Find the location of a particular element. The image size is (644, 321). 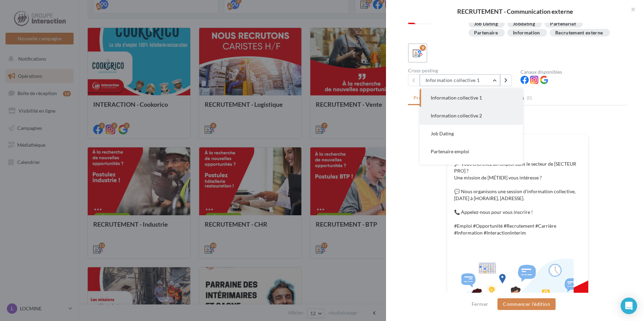

span: (0) is located at coordinates (529, 98).